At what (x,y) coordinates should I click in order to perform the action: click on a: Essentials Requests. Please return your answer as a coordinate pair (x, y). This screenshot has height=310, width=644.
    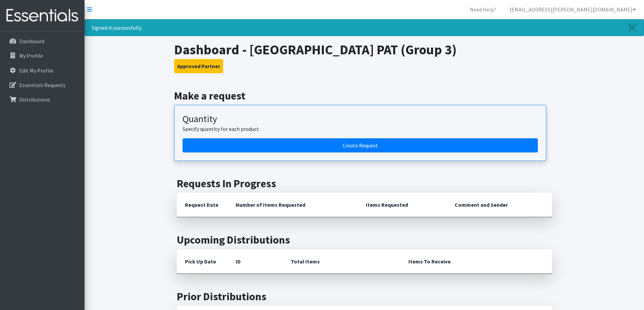
    Looking at the image, I should click on (42, 85).